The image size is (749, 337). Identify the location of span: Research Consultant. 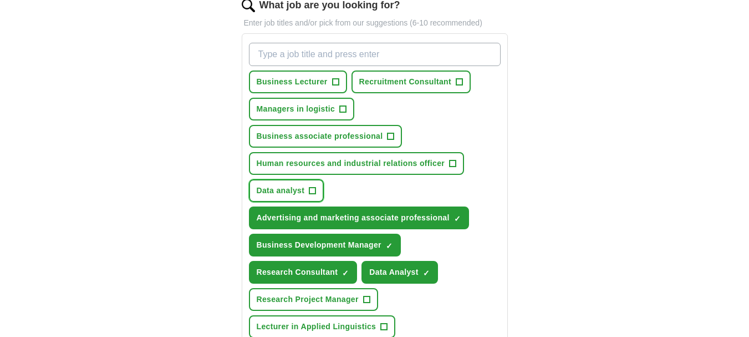
(297, 272).